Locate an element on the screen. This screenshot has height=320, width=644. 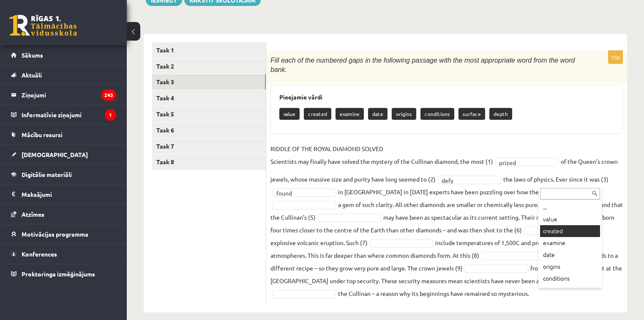
div: value is located at coordinates (570, 219).